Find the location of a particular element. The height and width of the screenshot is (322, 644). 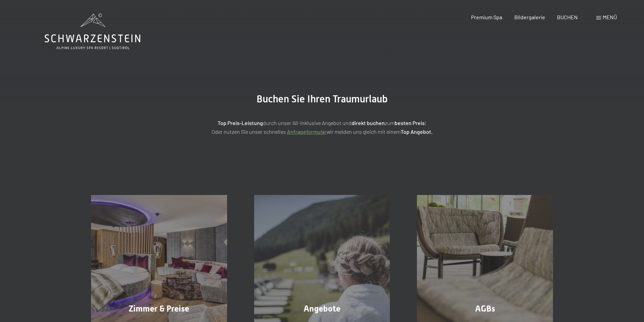

p: durch unser All-inklusive Angebot und zum ! Oder nutzen Sie unser schnelles wir melden uns gleich... is located at coordinates (322, 127).